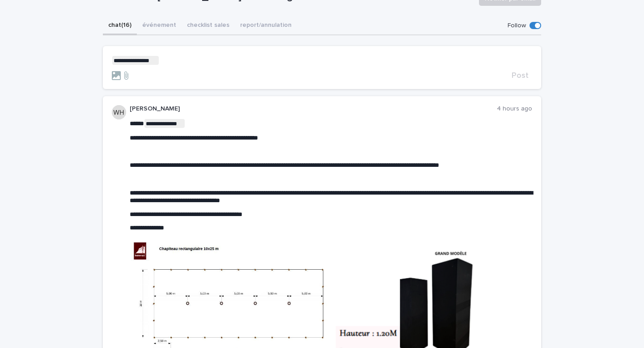 Image resolution: width=644 pixels, height=348 pixels. What do you see at coordinates (208, 26) in the screenshot?
I see `button: checklist sales` at bounding box center [208, 26].